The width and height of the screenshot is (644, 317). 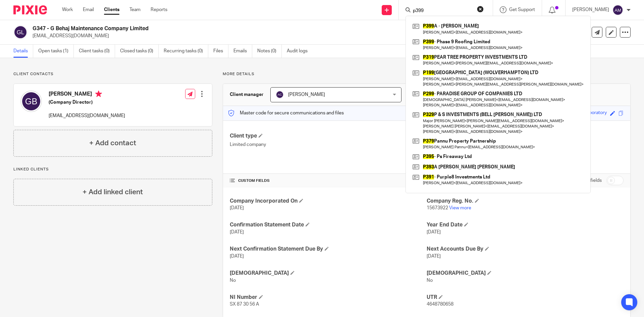 What do you see at coordinates (328, 225) in the screenshot?
I see `h4: Confirmation Statement Date` at bounding box center [328, 225].